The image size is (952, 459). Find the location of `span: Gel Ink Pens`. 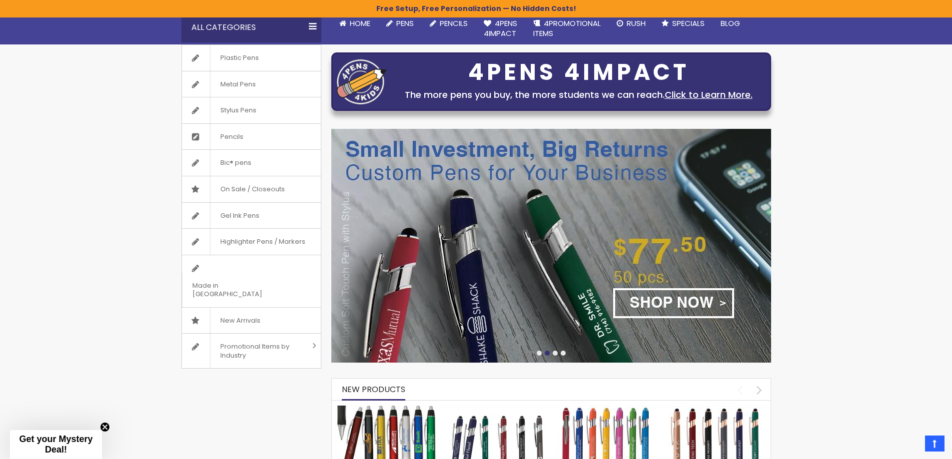

span: Gel Ink Pens is located at coordinates (239, 216).